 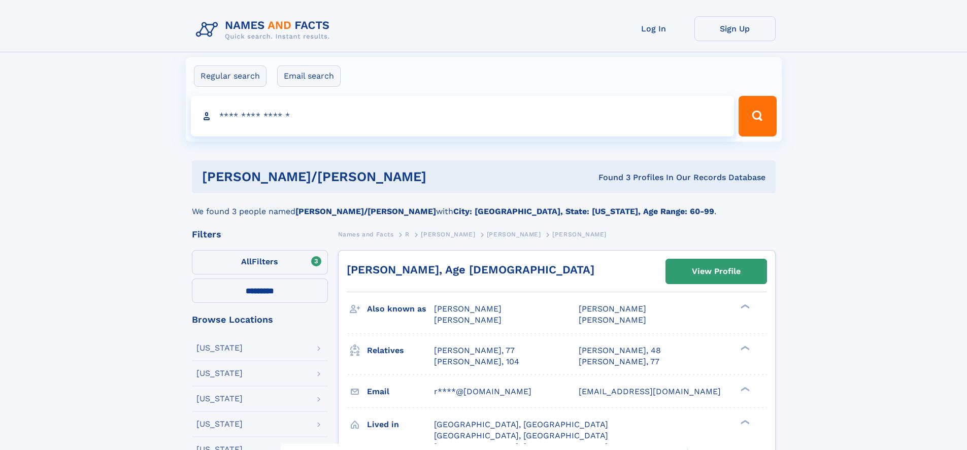 What do you see at coordinates (407, 234) in the screenshot?
I see `a: R` at bounding box center [407, 234].